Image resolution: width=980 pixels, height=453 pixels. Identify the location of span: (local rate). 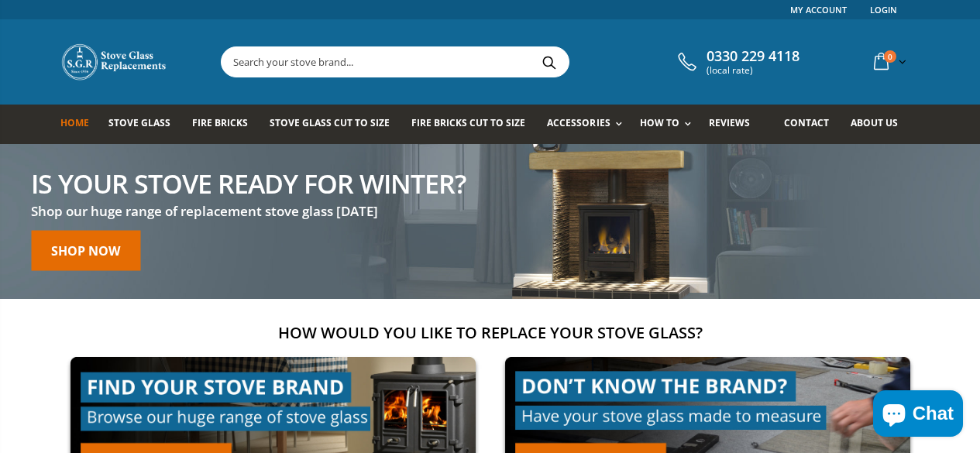
(753, 70).